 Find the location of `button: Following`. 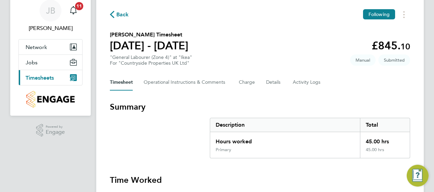

button: Following is located at coordinates (379, 14).